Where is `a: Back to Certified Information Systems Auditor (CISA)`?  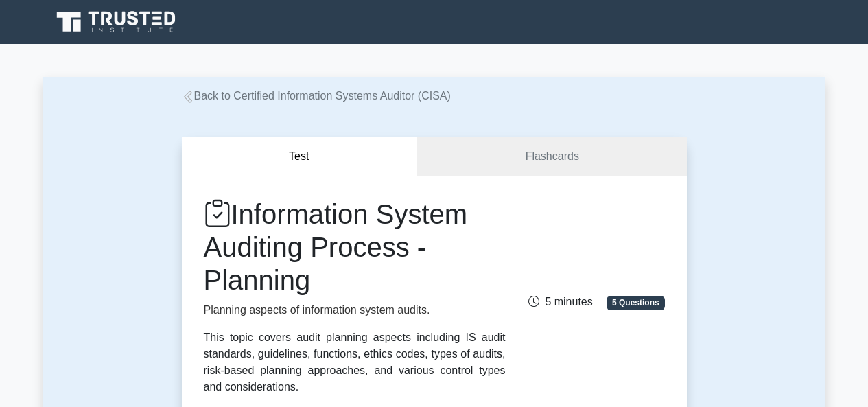 a: Back to Certified Information Systems Auditor (CISA) is located at coordinates (317, 95).